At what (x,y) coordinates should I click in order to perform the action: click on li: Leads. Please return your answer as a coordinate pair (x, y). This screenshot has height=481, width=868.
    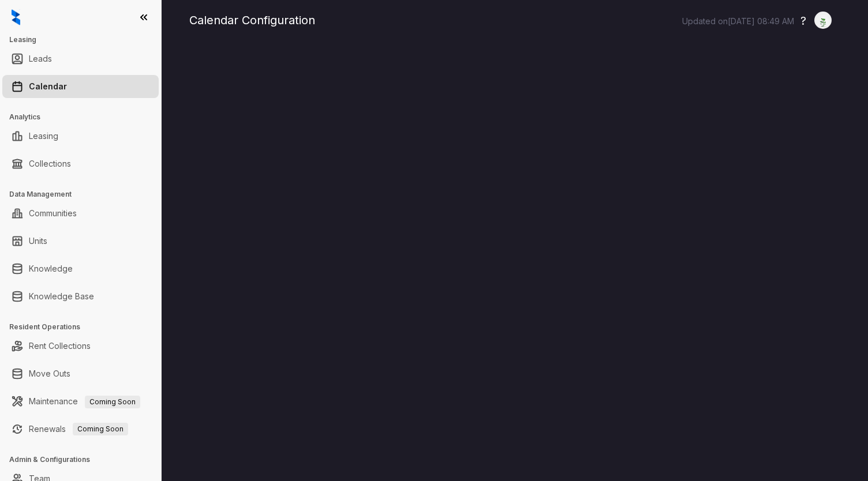
    Looking at the image, I should click on (81, 59).